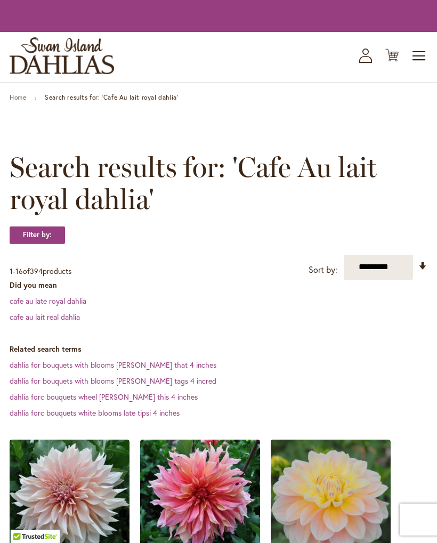 The width and height of the screenshot is (437, 543). What do you see at coordinates (40, 271) in the screenshot?
I see `p: - of products` at bounding box center [40, 271].